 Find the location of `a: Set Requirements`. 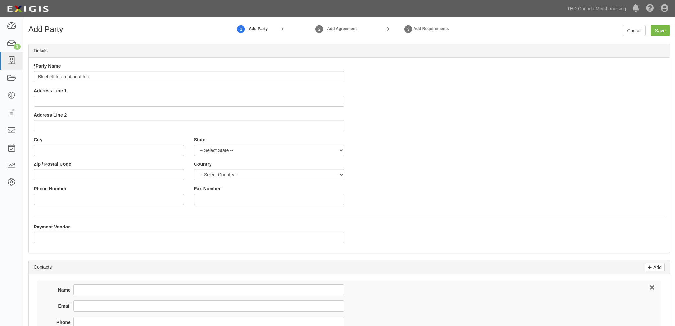

a: Set Requirements is located at coordinates (409, 29).